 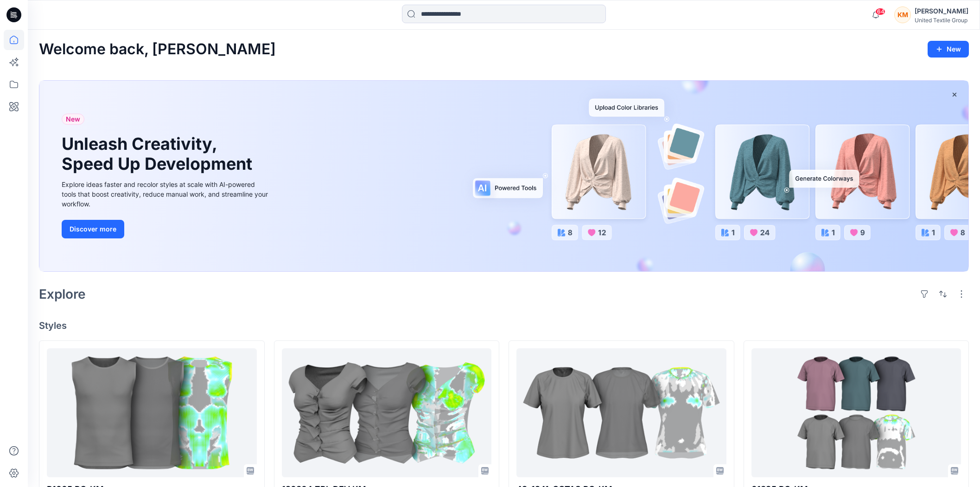 I want to click on div: Explore ideas faster and recolor styles at scale with AI-powered tools that boost creativity, red..., so click(x=166, y=194).